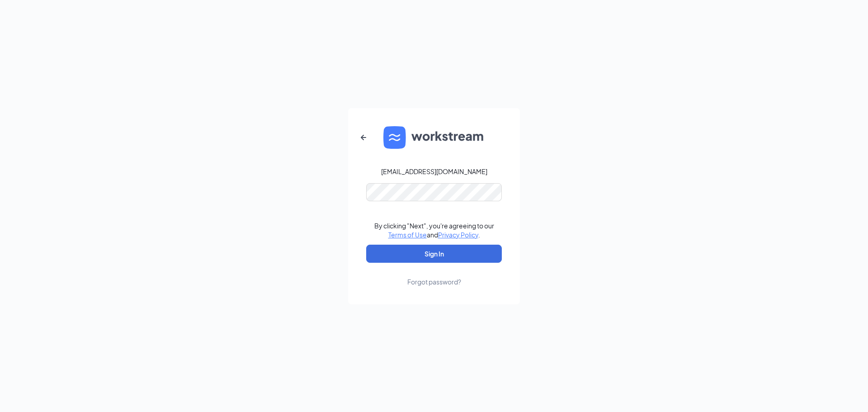 Image resolution: width=868 pixels, height=412 pixels. What do you see at coordinates (364, 137) in the screenshot?
I see `button: ArrowLeftNew` at bounding box center [364, 137].